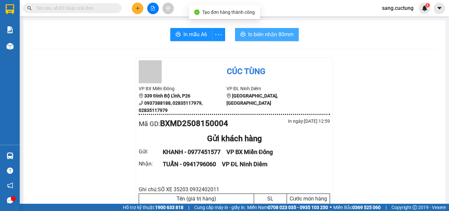  Describe the element at coordinates (195, 34) in the screenshot. I see `span: In mẫu A6` at that location.